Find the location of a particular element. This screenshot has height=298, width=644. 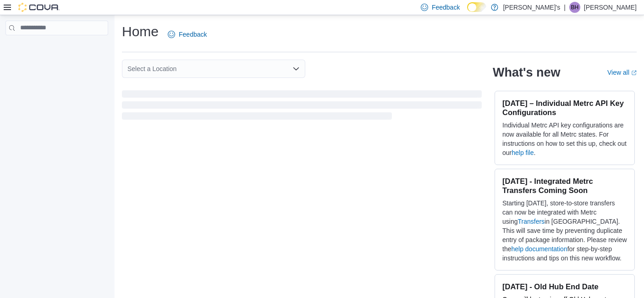

h2: What's new is located at coordinates (526, 72).